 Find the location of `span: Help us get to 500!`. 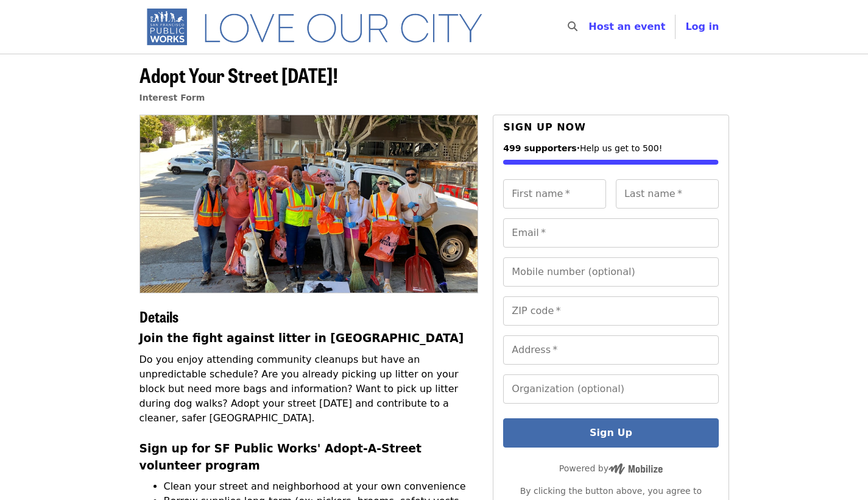

span: Help us get to 500! is located at coordinates (621, 148).